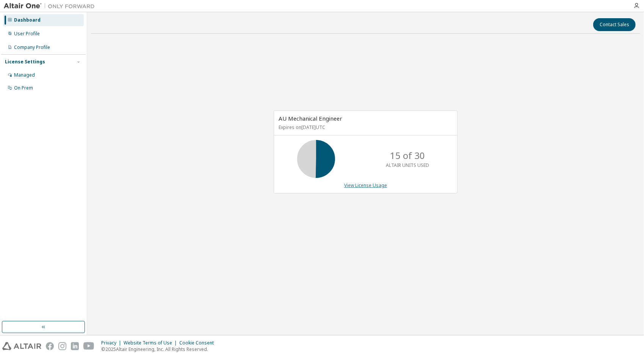 The height and width of the screenshot is (357, 644). Describe the element at coordinates (112, 343) in the screenshot. I see `div: Privacy` at that location.